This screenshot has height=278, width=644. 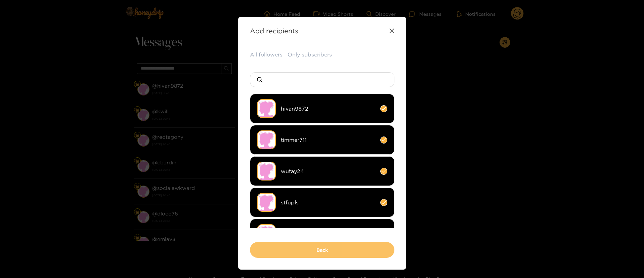 What do you see at coordinates (274, 30) in the screenshot?
I see `strong: Add recipients` at bounding box center [274, 30].